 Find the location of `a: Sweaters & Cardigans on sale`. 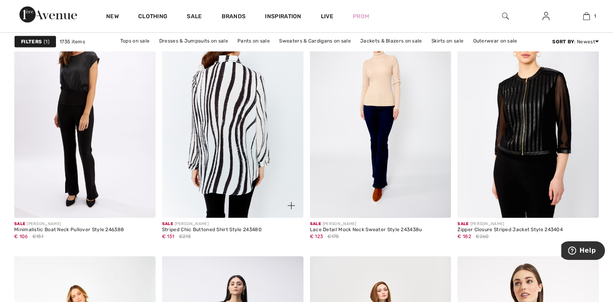

a: Sweaters & Cardigans on sale is located at coordinates (315, 41).